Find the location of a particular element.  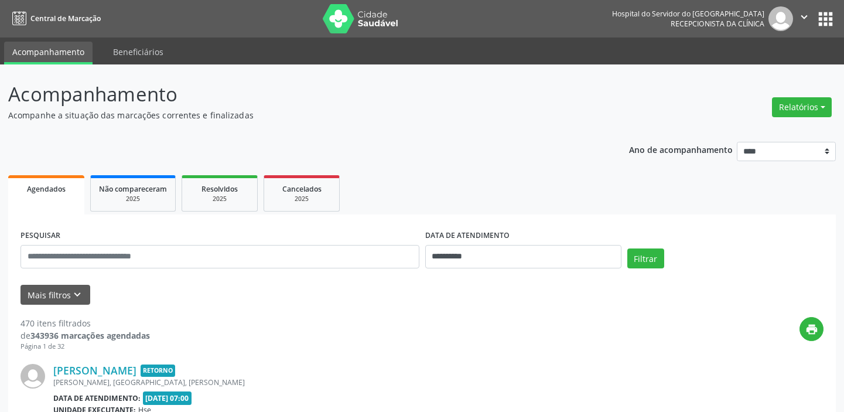

span: Não compareceram is located at coordinates (133, 189).